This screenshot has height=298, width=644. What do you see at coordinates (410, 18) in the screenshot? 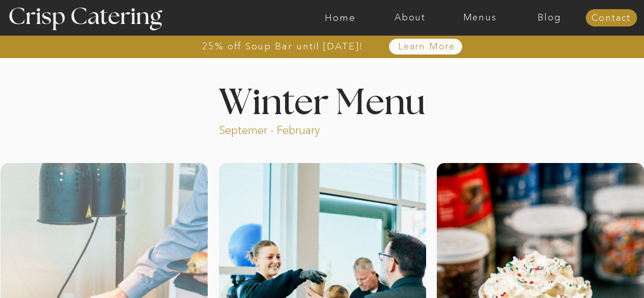
I see `a: About` at bounding box center [410, 18].